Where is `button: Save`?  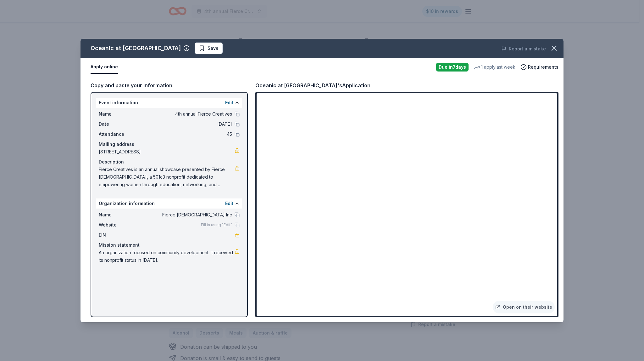 button: Save is located at coordinates (209, 48).